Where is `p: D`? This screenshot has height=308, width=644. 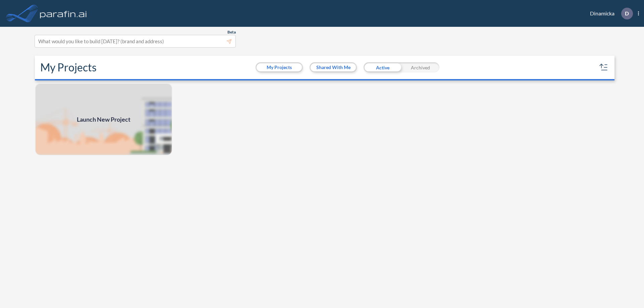 p: D is located at coordinates (627, 13).